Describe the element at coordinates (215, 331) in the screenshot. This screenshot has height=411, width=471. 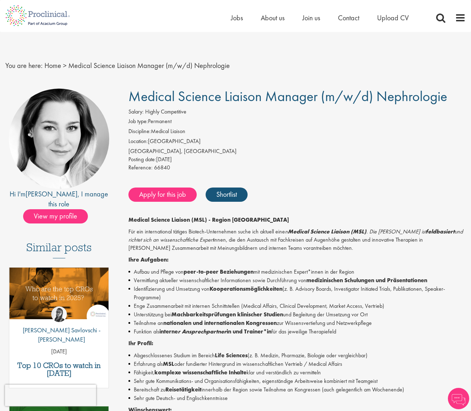
I see `strong: interne in und Trainer*in` at that location.